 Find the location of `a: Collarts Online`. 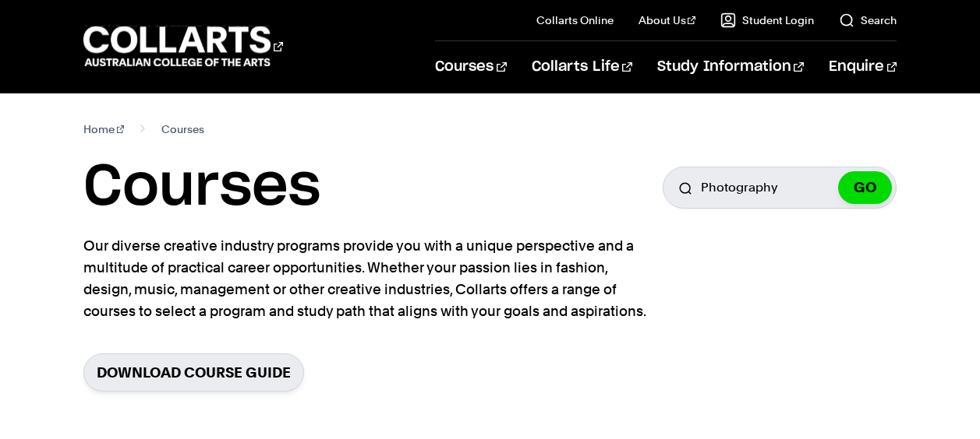

a: Collarts Online is located at coordinates (574, 20).